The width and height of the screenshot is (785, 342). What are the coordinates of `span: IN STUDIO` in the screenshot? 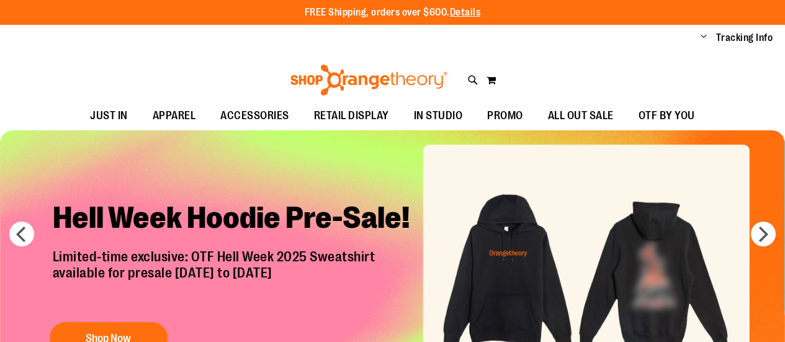 It's located at (438, 115).